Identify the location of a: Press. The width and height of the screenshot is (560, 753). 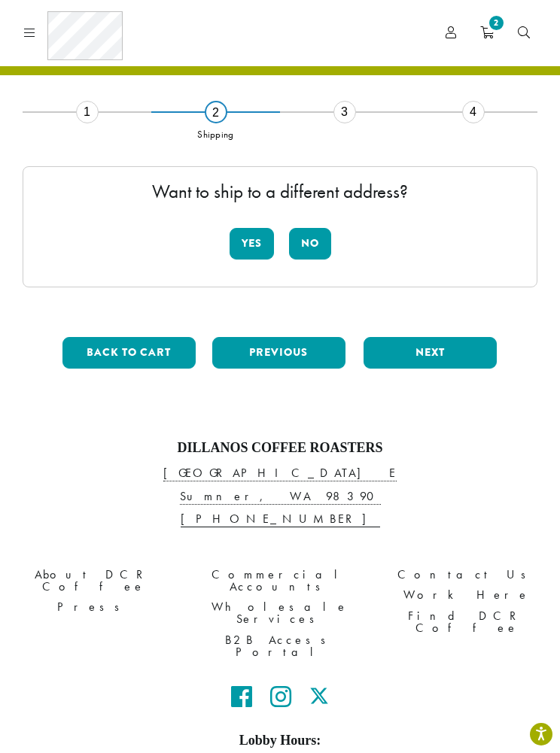
(94, 607).